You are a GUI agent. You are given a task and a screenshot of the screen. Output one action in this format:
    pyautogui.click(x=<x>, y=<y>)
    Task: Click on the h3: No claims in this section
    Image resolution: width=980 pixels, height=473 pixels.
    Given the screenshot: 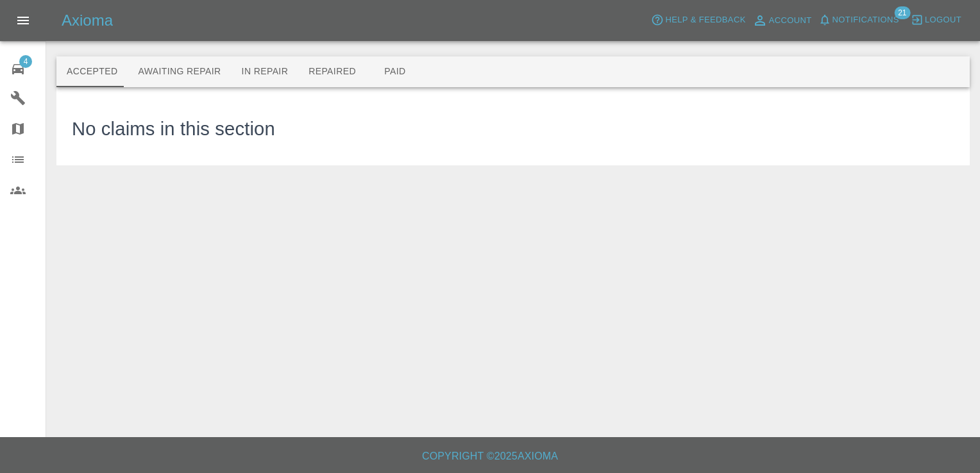 What is the action you would take?
    pyautogui.click(x=173, y=129)
    